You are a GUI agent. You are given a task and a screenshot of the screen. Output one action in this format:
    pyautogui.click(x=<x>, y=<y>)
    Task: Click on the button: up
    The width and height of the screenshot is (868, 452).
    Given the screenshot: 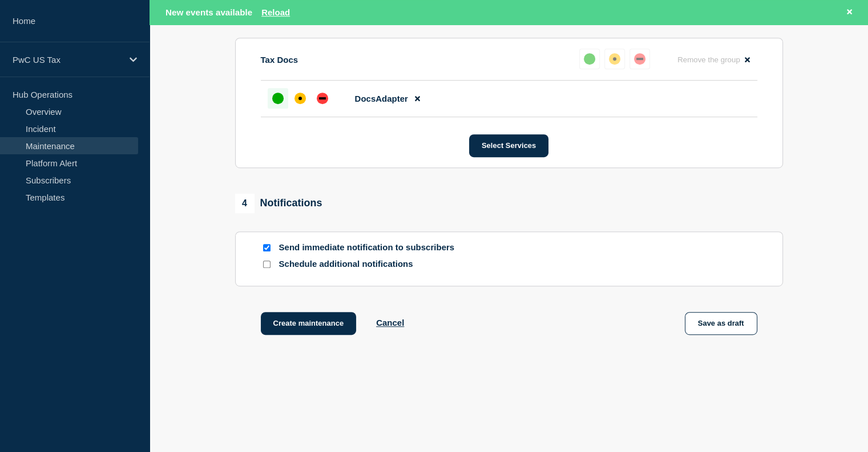 What is the action you would take?
    pyautogui.click(x=590, y=59)
    